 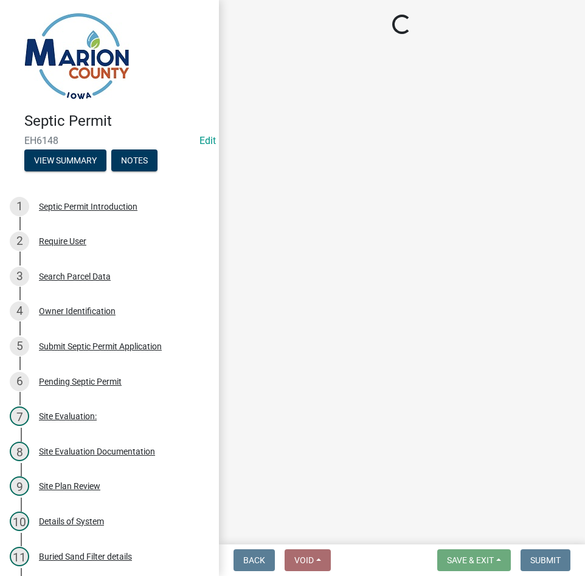 I want to click on div: Septic Permit Introduction, so click(x=88, y=207).